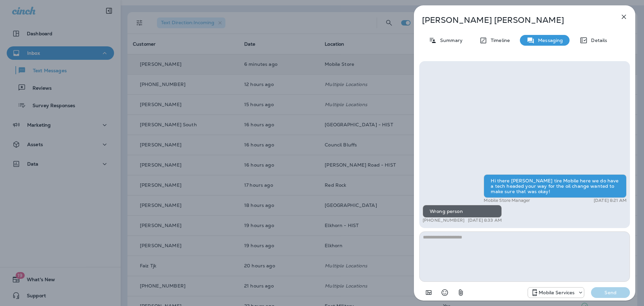 The width and height of the screenshot is (644, 306). What do you see at coordinates (463, 211) in the screenshot?
I see `div: Wrong person` at bounding box center [463, 211].